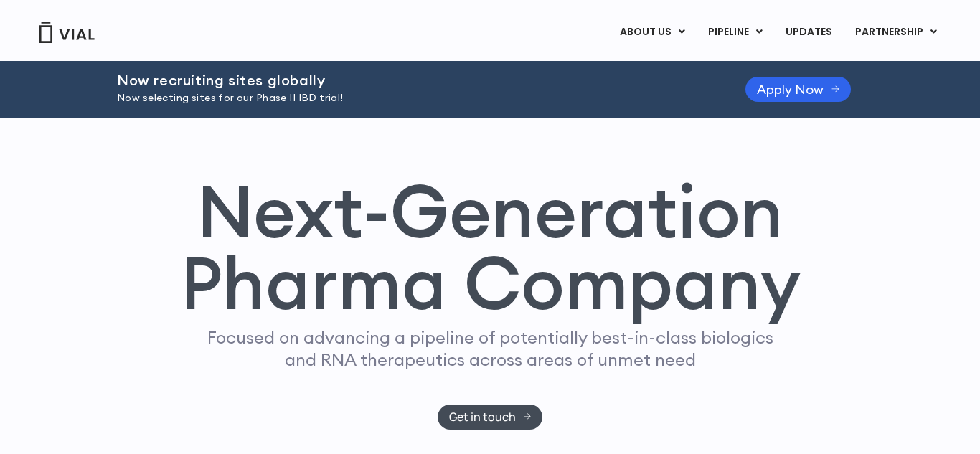 The image size is (980, 454). Describe the element at coordinates (735, 33) in the screenshot. I see `a: PIPELINEMenu Toggle` at that location.